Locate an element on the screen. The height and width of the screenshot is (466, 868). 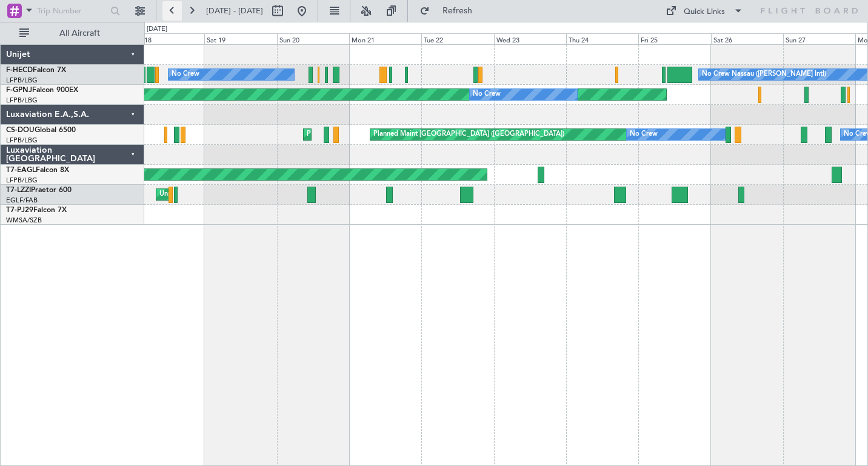
button: All Aircraft is located at coordinates (72, 33).